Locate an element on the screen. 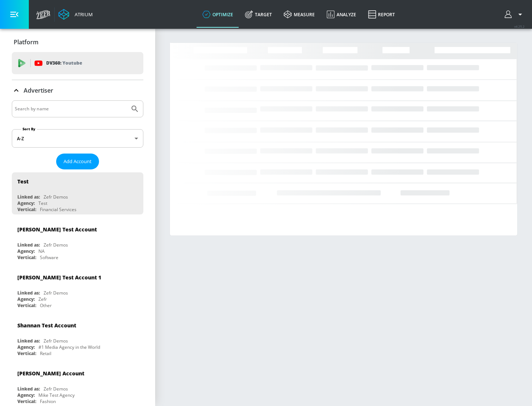 This screenshot has width=532, height=406. div: Platform is located at coordinates (77, 42).